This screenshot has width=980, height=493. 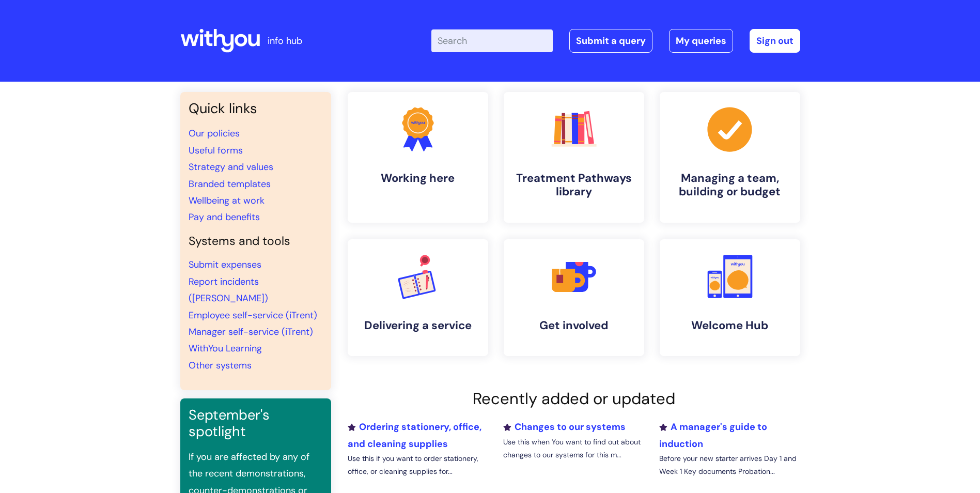 What do you see at coordinates (231, 167) in the screenshot?
I see `a: Strategy and values` at bounding box center [231, 167].